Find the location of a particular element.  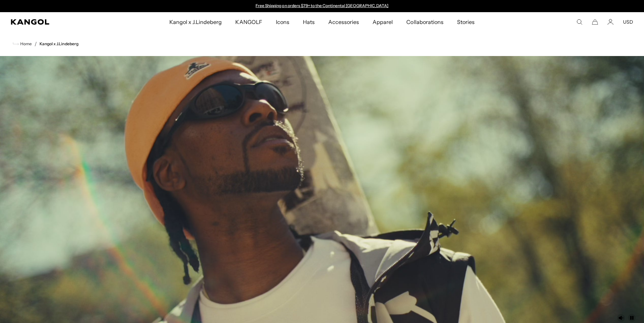

a: Stories is located at coordinates (466, 22).